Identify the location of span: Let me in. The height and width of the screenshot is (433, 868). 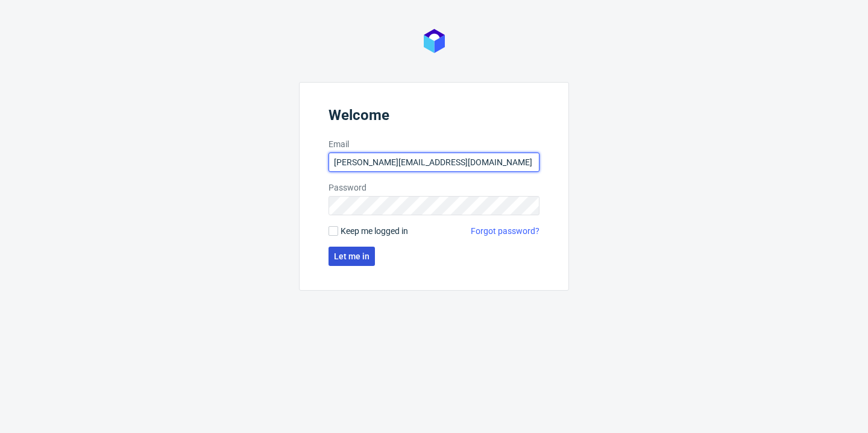
(351, 256).